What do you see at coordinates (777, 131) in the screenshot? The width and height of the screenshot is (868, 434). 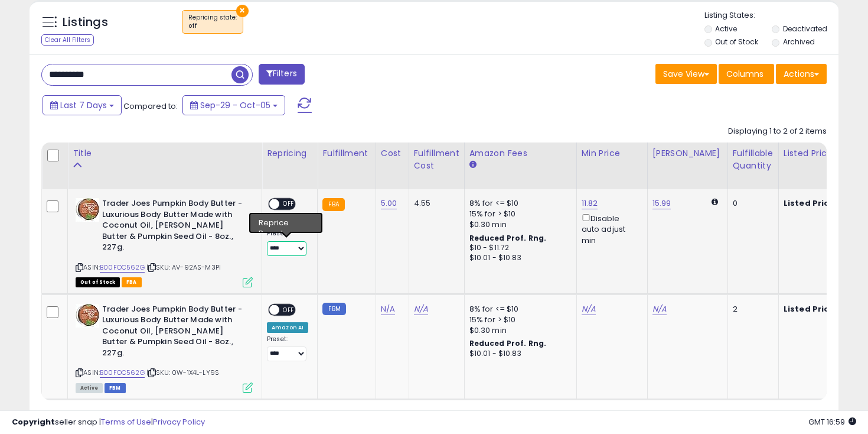 I see `div: Displaying 1 to 2 of 2 items` at bounding box center [777, 131].